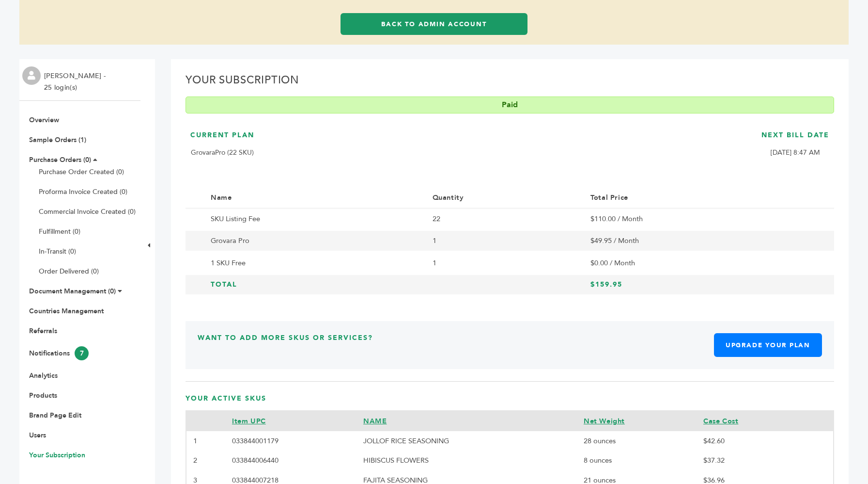  I want to click on a: In-Transit (0), so click(57, 251).